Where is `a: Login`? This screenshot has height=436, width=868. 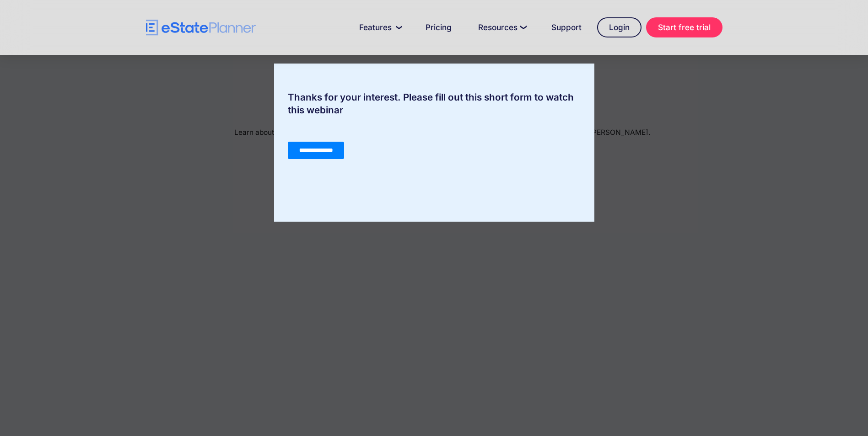
a: Login is located at coordinates (619, 28).